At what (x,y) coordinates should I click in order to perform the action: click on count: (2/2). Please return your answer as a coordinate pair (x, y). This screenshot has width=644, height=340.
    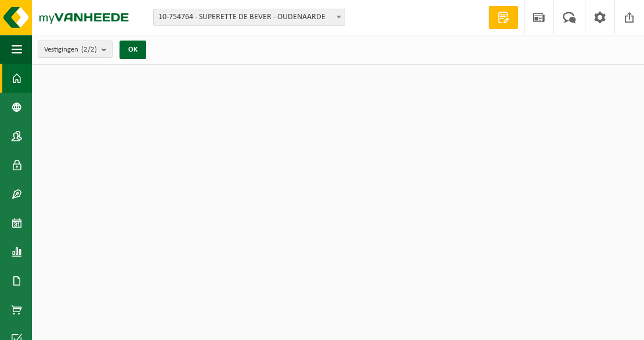
    Looking at the image, I should click on (89, 49).